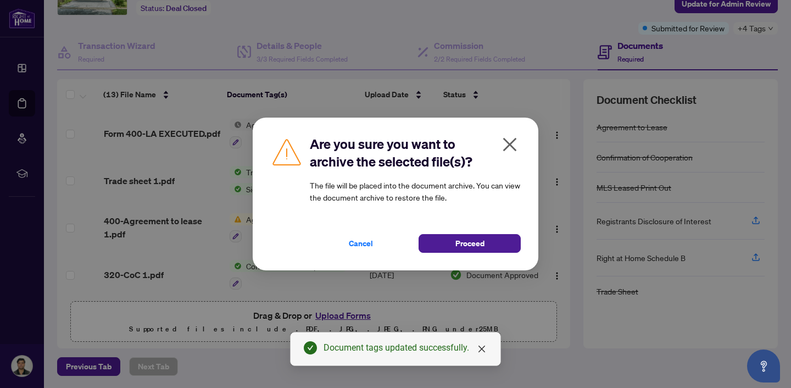 This screenshot has width=791, height=388. I want to click on span: Proceed, so click(470, 243).